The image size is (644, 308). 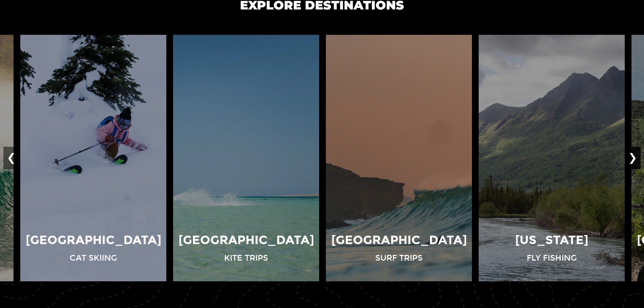 What do you see at coordinates (552, 258) in the screenshot?
I see `p: Fly Fishing` at bounding box center [552, 258].